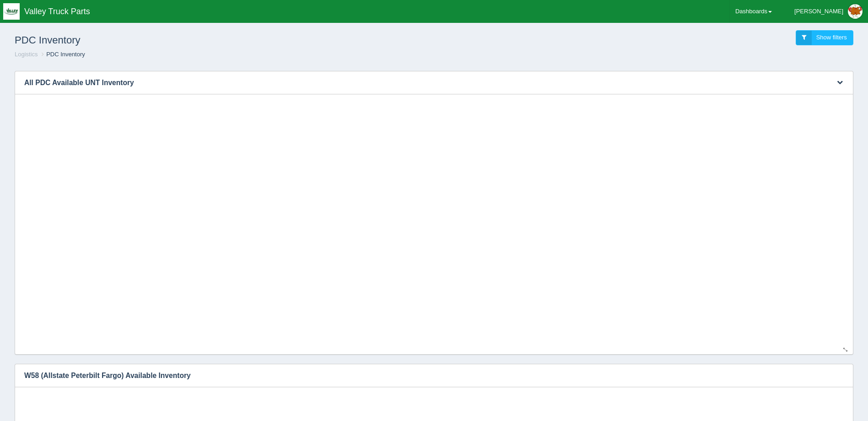 This screenshot has width=868, height=421. I want to click on a: Logistics, so click(26, 54).